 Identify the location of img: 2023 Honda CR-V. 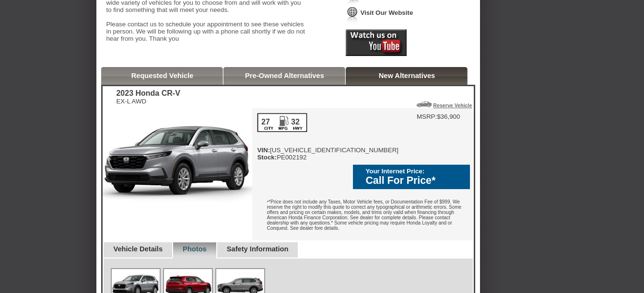
(178, 164).